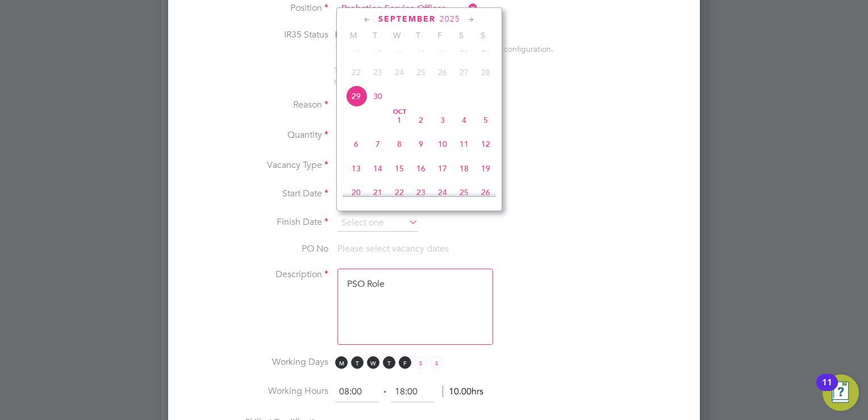 This screenshot has height=420, width=868. I want to click on button: Open Resource Center, 11 new notifications, so click(841, 392).